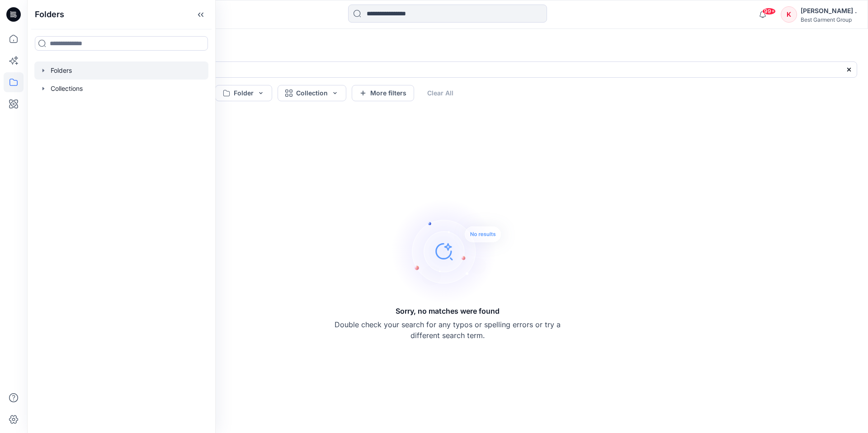 Image resolution: width=868 pixels, height=433 pixels. What do you see at coordinates (312, 93) in the screenshot?
I see `button: Collection` at bounding box center [312, 93].